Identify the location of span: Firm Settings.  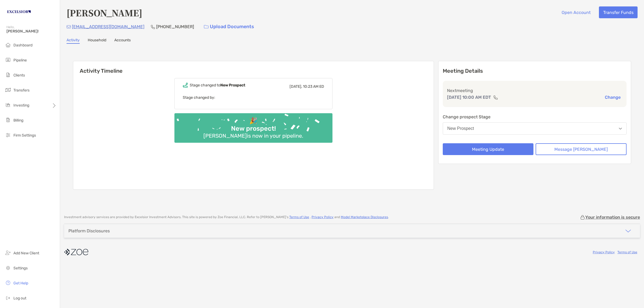
(25, 136).